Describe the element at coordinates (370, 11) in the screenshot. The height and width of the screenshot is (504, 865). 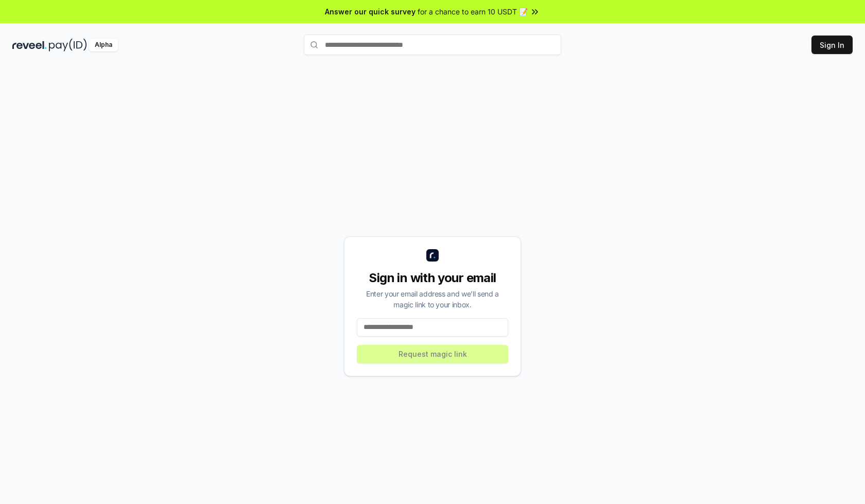
I see `span: Answer our quick survey` at that location.